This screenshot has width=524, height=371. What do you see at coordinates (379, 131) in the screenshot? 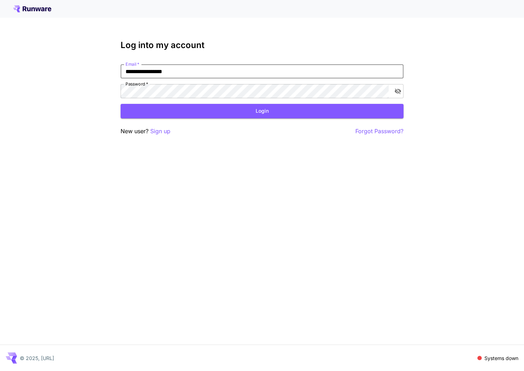
I see `p: Forgot Password?` at bounding box center [379, 131].